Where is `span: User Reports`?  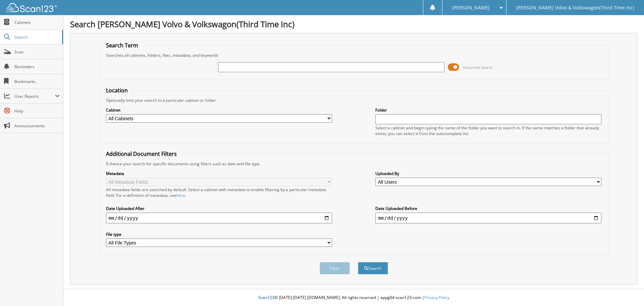 span: User Reports is located at coordinates (35, 96).